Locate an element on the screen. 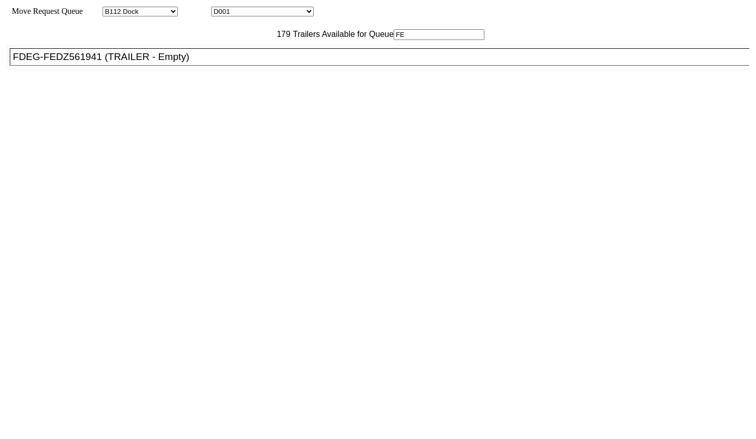 The height and width of the screenshot is (439, 756). span: Move Request Queue is located at coordinates (45, 11).